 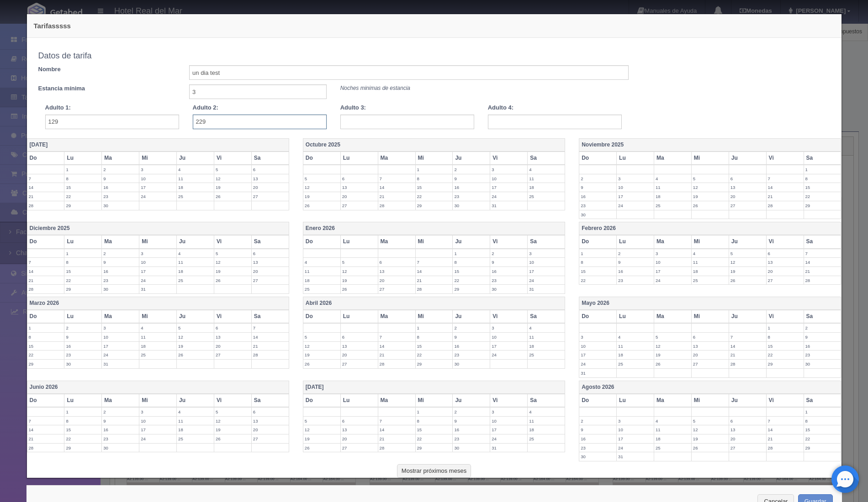 I want to click on label: 10, so click(x=157, y=262).